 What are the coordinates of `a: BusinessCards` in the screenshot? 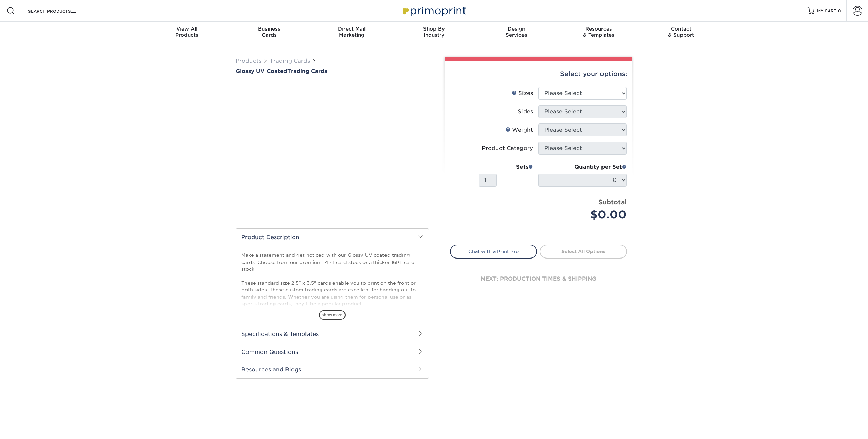 It's located at (269, 33).